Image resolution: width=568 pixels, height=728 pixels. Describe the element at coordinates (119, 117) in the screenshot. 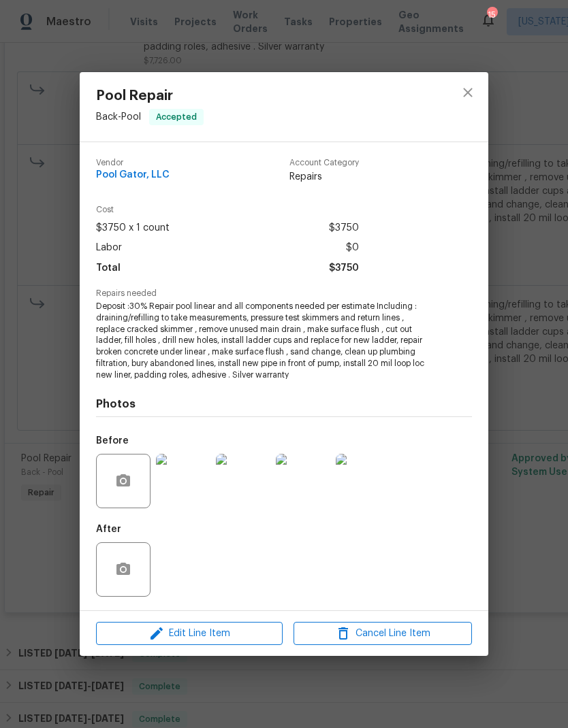

I see `span: Back - Pool` at that location.